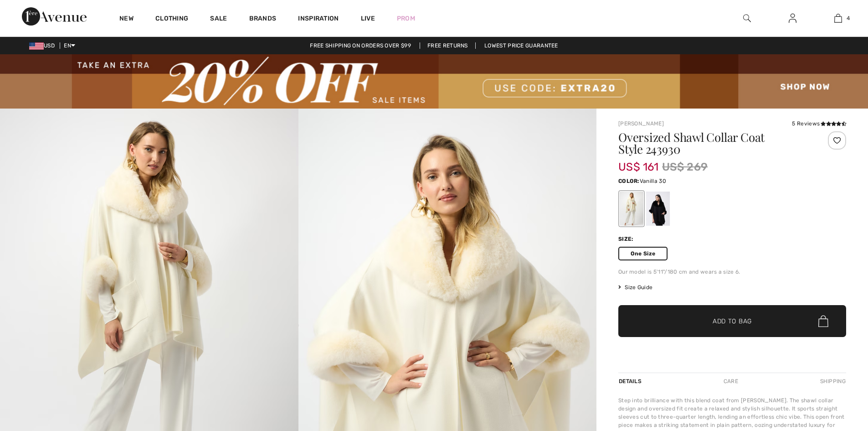 This screenshot has height=431, width=868. What do you see at coordinates (658, 208) in the screenshot?
I see `div: Black` at bounding box center [658, 208].